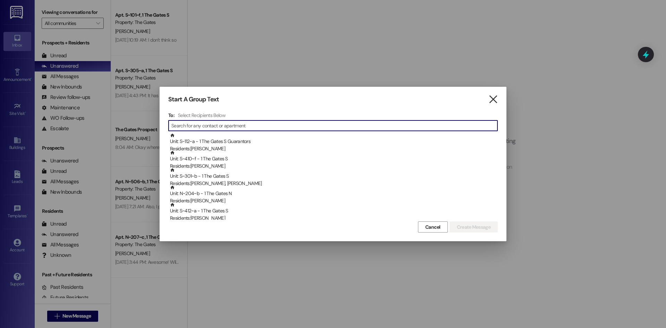  Describe the element at coordinates (334, 195) in the screenshot. I see `div: Unit: N~204~b - 1 The Gates N` at that location.